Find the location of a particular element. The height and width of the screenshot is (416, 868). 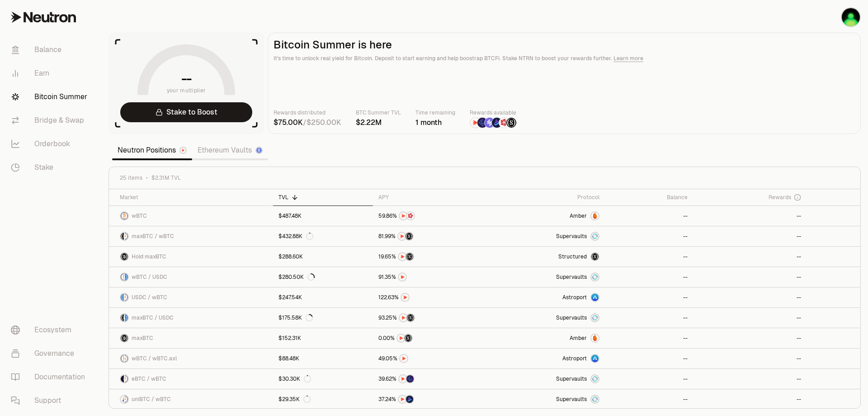

div: Protocol is located at coordinates (547, 197).